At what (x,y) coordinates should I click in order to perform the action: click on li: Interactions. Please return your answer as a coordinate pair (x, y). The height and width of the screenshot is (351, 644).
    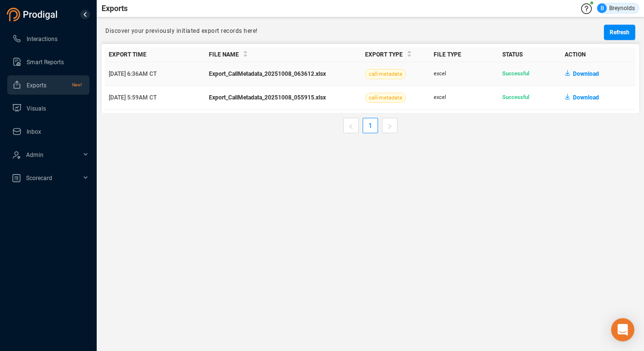
    Looking at the image, I should click on (49, 39).